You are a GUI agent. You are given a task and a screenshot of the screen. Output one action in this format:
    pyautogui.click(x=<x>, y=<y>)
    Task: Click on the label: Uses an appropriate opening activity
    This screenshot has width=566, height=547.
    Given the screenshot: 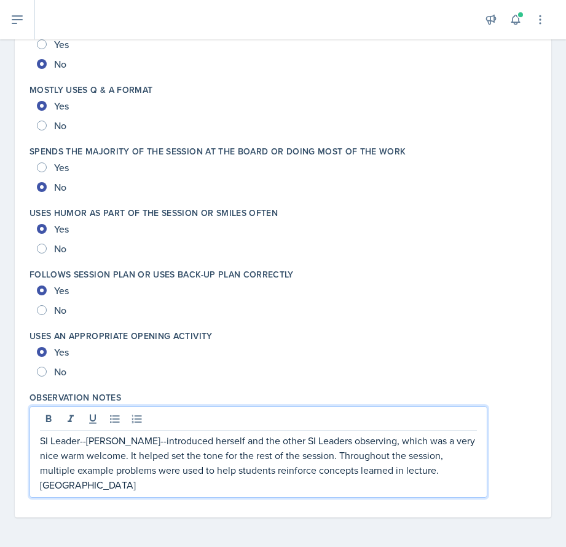 What is the action you would take?
    pyautogui.click(x=121, y=336)
    